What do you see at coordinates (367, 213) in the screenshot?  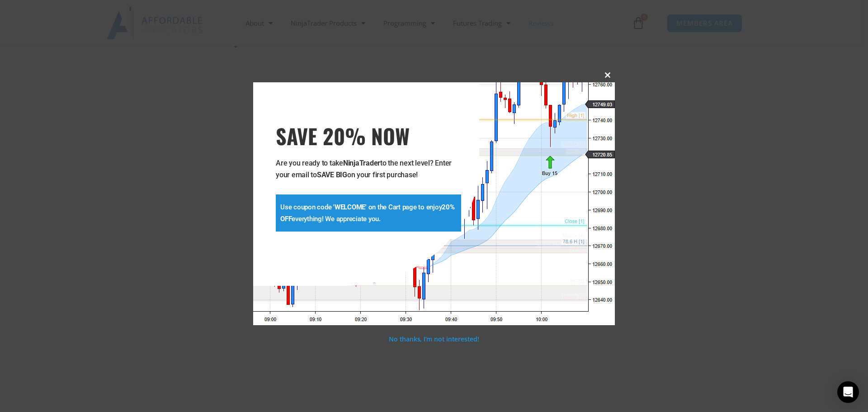 I see `strong: 20% OFF` at bounding box center [367, 213].